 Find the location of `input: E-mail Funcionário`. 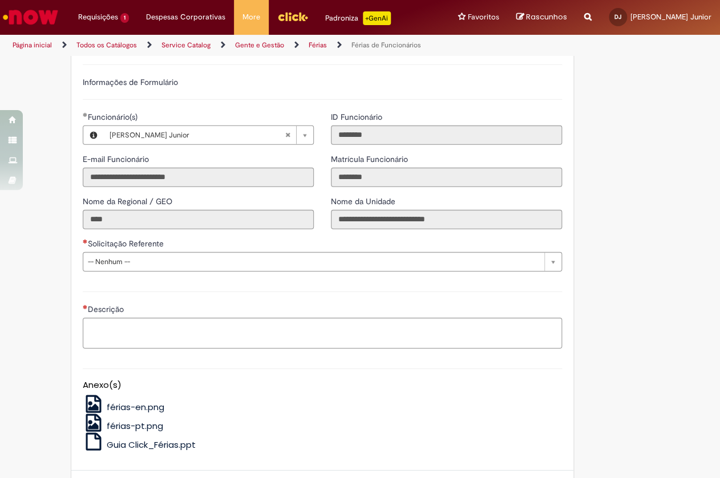

input: E-mail Funcionário is located at coordinates (198, 177).